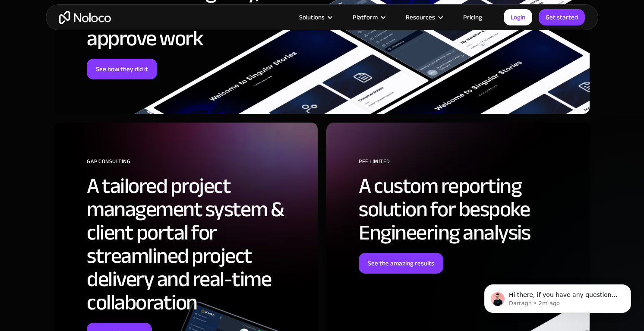  Describe the element at coordinates (195, 164) in the screenshot. I see `div: GAP Consulting` at that location.